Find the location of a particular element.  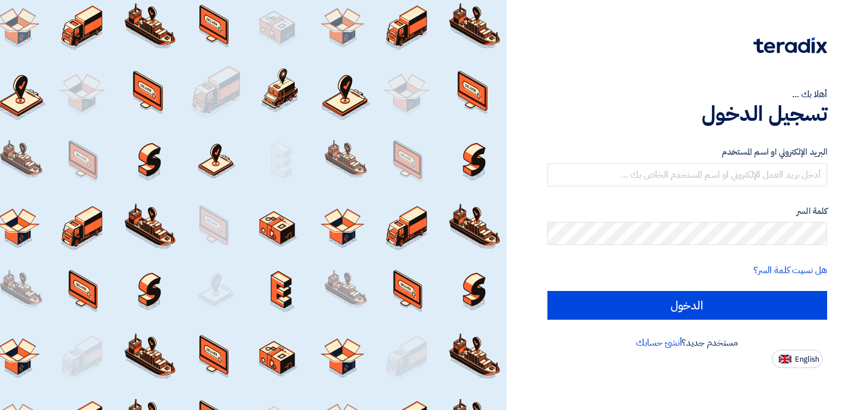

span: English is located at coordinates (807, 359).